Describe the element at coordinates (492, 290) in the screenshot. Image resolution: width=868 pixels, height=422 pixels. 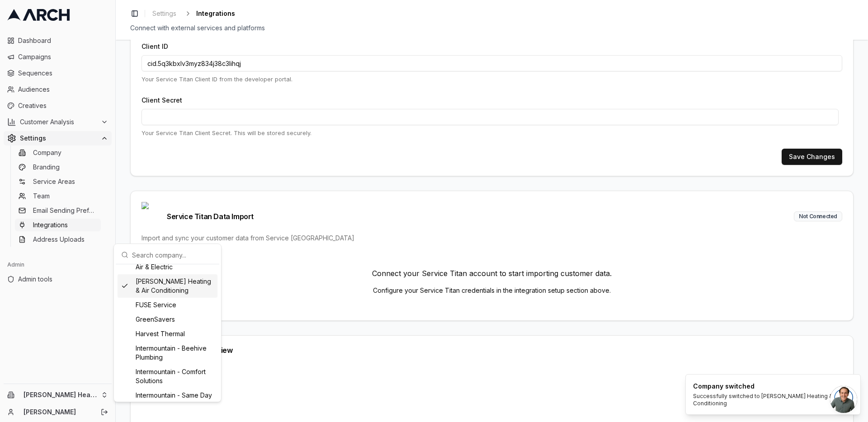
I see `p: Configure your Service Titan credentials in the integration setup section above.` at that location.